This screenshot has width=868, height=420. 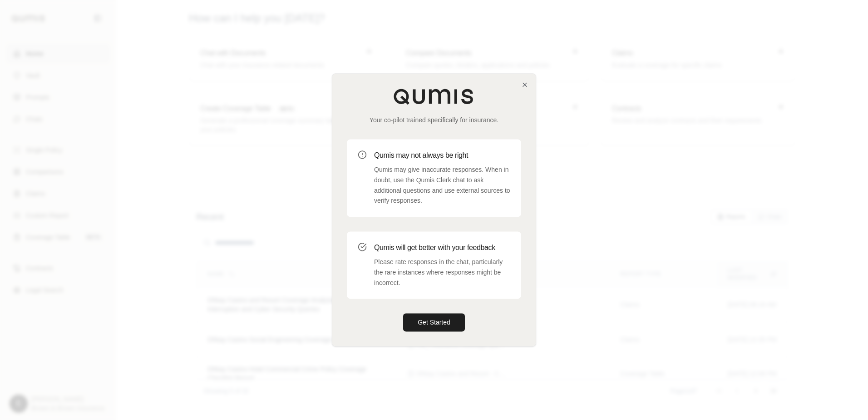 I want to click on p: Please rate responses in the chat, particularly the rare instances where responses might be incor..., so click(x=442, y=273).